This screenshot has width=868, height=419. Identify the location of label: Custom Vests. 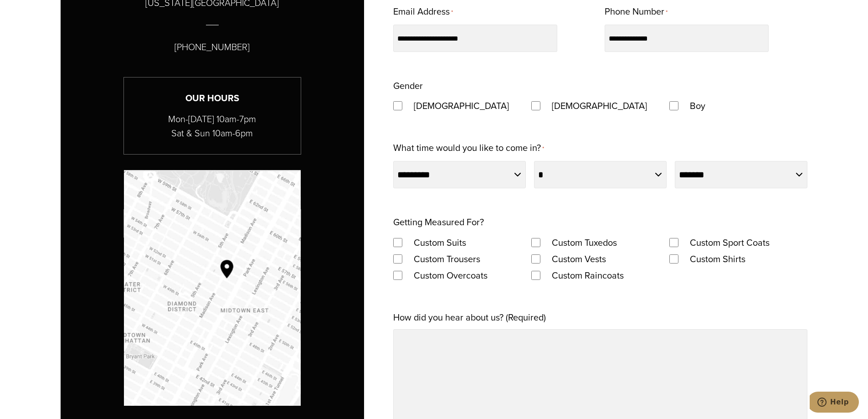
(579, 259).